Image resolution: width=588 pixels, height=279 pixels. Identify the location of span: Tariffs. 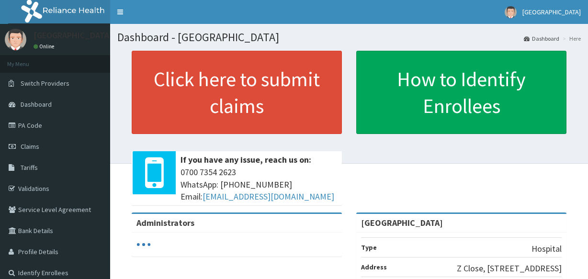
(29, 168).